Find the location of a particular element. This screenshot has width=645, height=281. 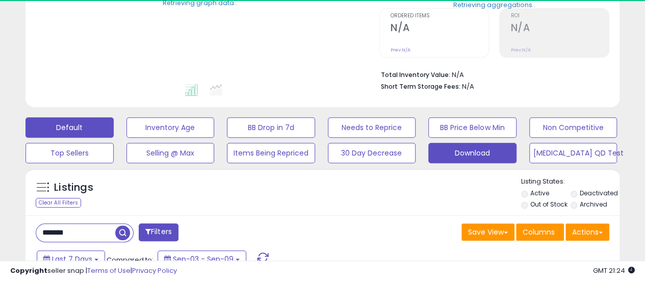

label: Out of Stock is located at coordinates (548, 204).